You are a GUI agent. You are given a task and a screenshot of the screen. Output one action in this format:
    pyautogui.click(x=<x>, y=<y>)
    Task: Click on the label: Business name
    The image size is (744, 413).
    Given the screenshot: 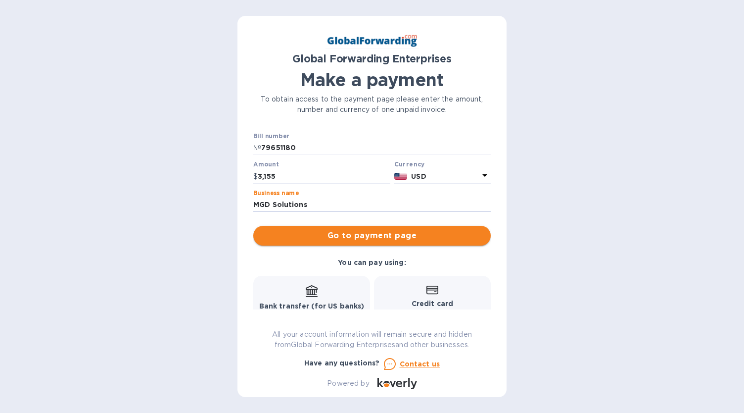 What is the action you would take?
    pyautogui.click(x=276, y=193)
    